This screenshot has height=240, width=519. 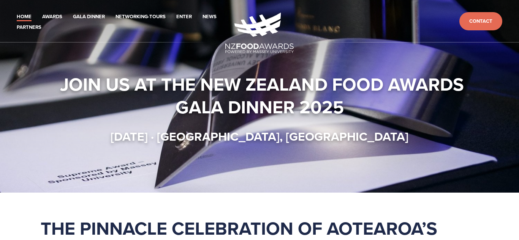 What do you see at coordinates (29, 27) in the screenshot?
I see `a: Partners` at bounding box center [29, 27].